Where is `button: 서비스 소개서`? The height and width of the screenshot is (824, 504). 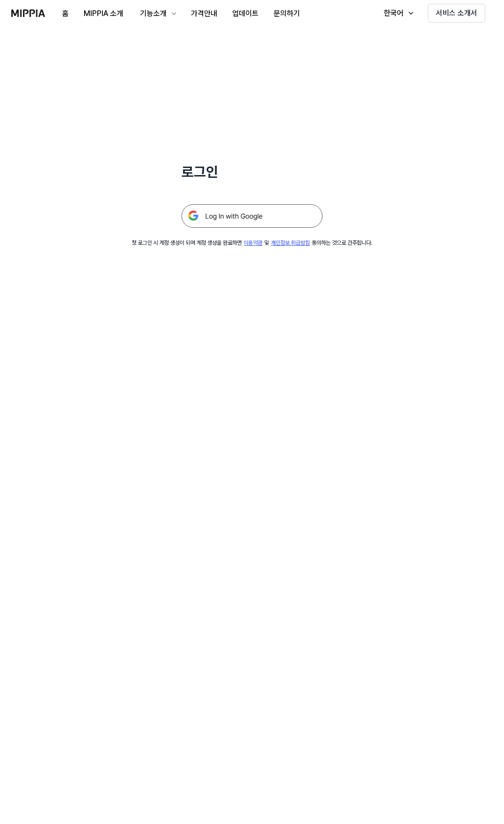 button: 서비스 소개서 is located at coordinates (456, 13).